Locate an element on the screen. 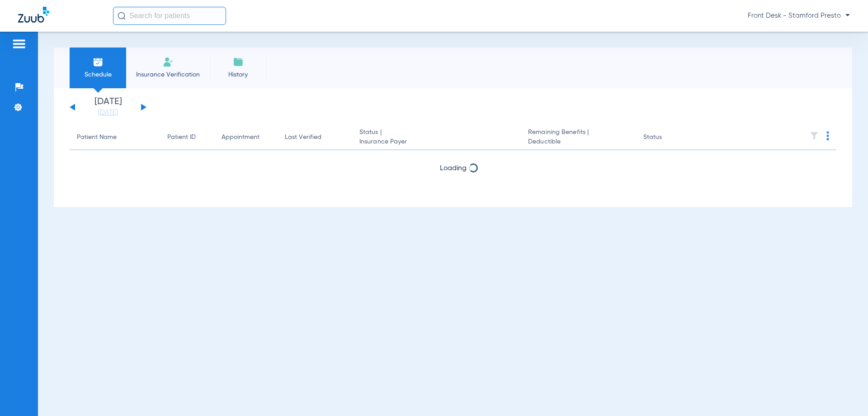  img: group-dot-blue.svg is located at coordinates (827, 136).